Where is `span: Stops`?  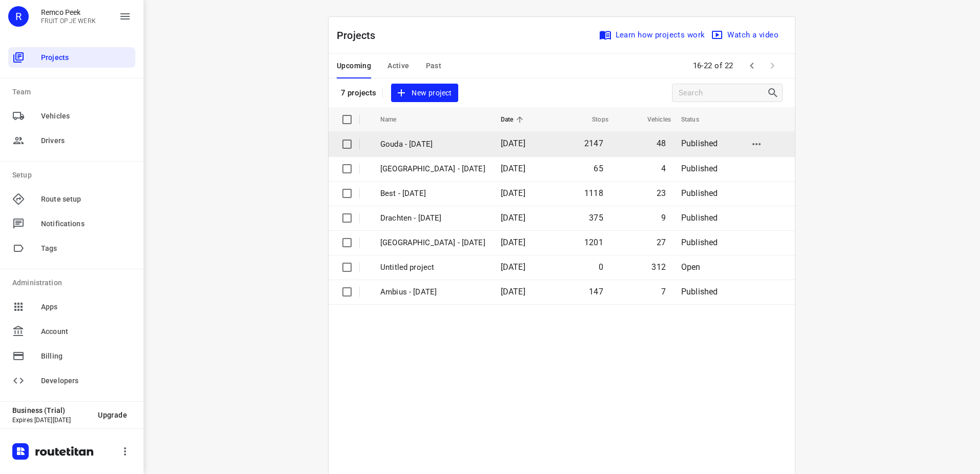 span: Stops is located at coordinates (594, 120).